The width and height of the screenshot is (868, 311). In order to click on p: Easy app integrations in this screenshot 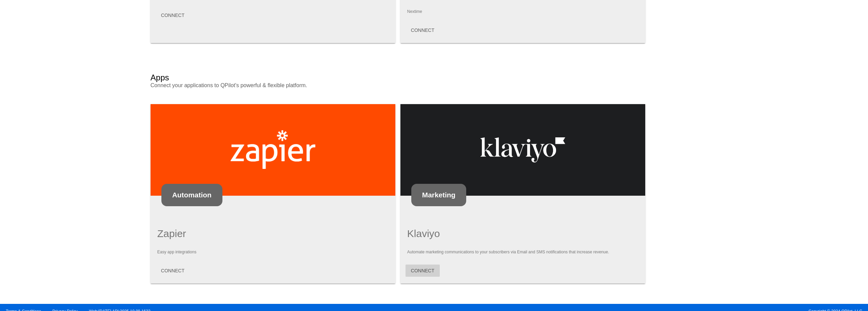, I will do `click(273, 252)`.